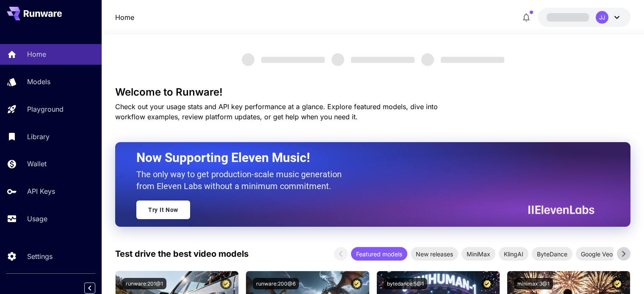 This screenshot has height=294, width=644. Describe the element at coordinates (552, 254) in the screenshot. I see `span: ByteDance` at that location.